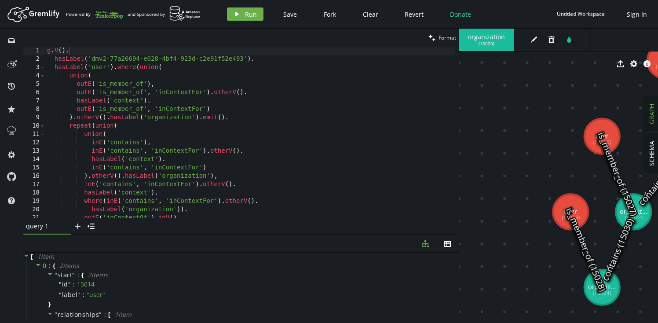  What do you see at coordinates (96, 294) in the screenshot?
I see `span: " user "` at bounding box center [96, 294].